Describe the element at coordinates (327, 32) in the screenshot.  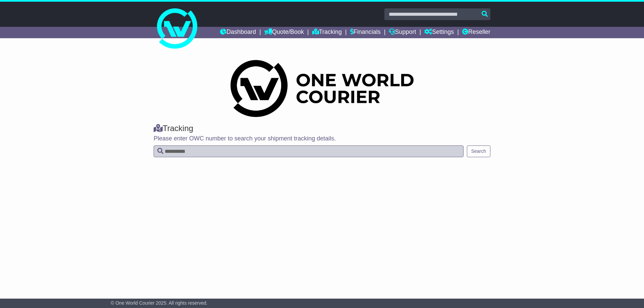
I see `a: Tracking` at that location.